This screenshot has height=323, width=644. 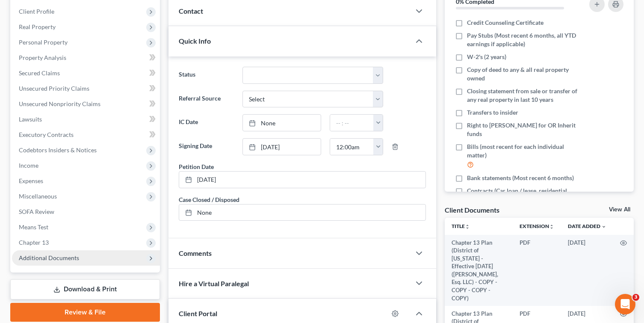 What do you see at coordinates (86, 119) in the screenshot?
I see `a: Lawsuits` at bounding box center [86, 119].